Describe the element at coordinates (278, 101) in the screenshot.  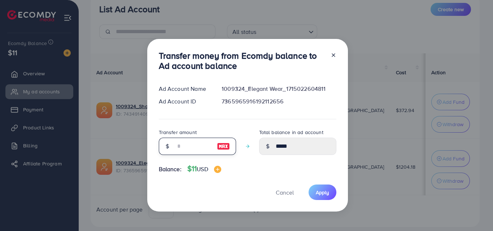
I see `div: 7365965916192112656` at that location.